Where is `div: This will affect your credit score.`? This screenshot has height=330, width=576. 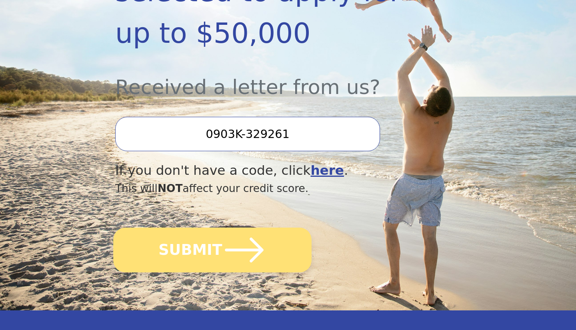 div: This will affect your credit score. is located at coordinates (262, 188).